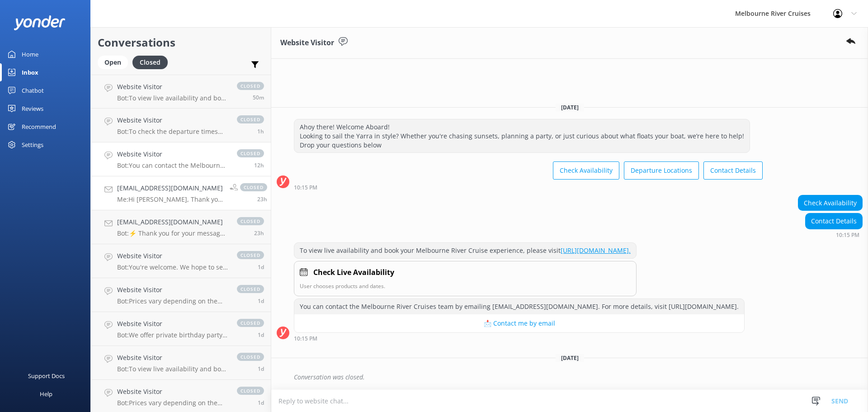  Describe the element at coordinates (260, 301) in the screenshot. I see `span: Sep 02 2025 09:38pm (UTC +10:00) Australia/Sydney` at that location.